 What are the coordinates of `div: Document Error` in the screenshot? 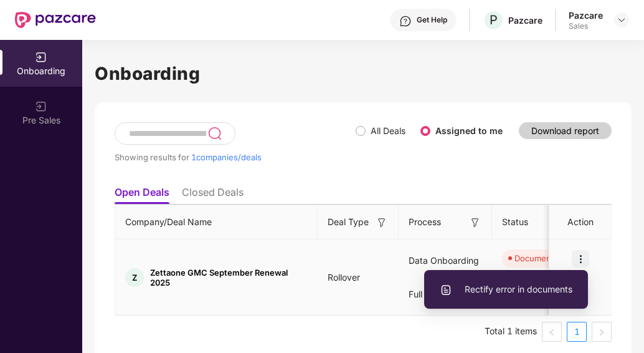 It's located at (544, 258).